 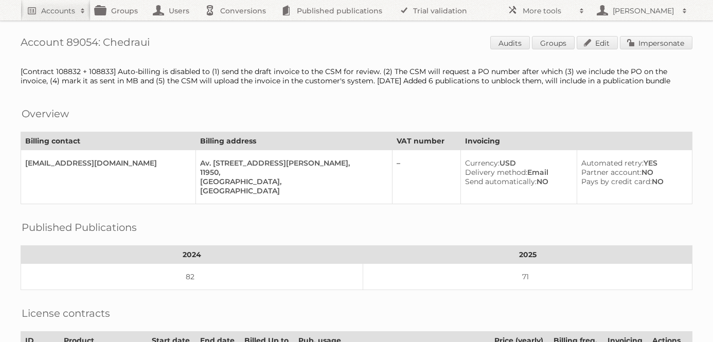 What do you see at coordinates (426, 141) in the screenshot?
I see `th: VAT number` at bounding box center [426, 141].